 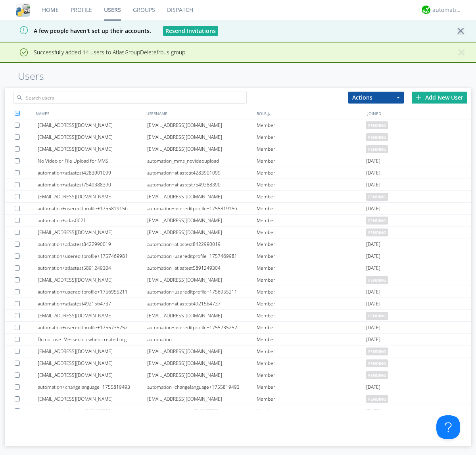 I want to click on button: Resend Invitations, so click(x=190, y=31).